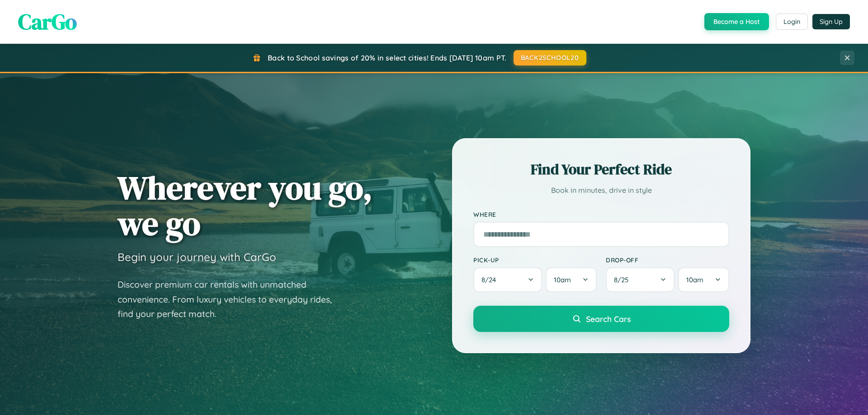 This screenshot has width=868, height=415. I want to click on span: CarGo, so click(47, 22).